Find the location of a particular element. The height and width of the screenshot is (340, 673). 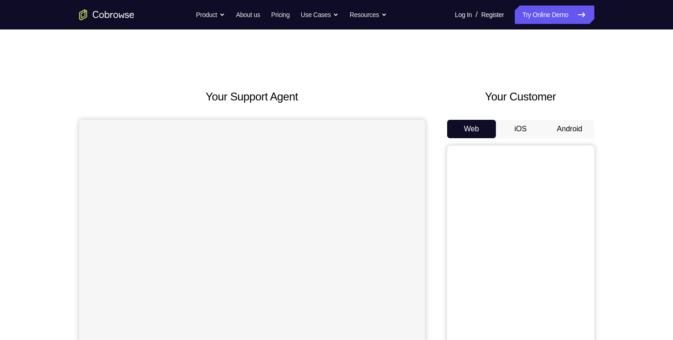

a: Try Online Demo is located at coordinates (555, 15).